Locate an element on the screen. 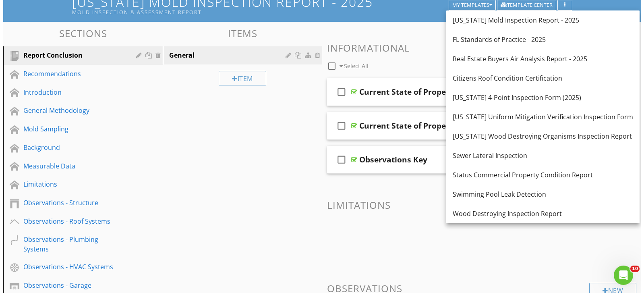 The height and width of the screenshot is (293, 644). div: Citizens Roof Condition Certification is located at coordinates (540, 78).